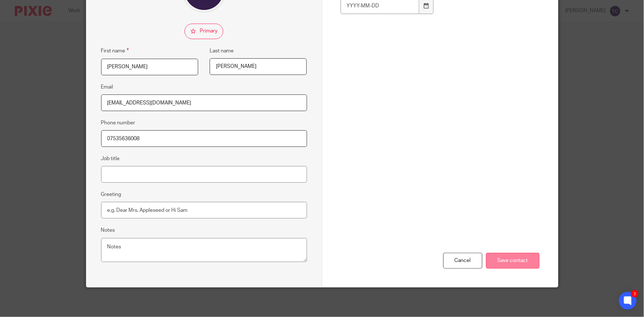 The image size is (644, 317). What do you see at coordinates (110, 158) in the screenshot?
I see `label: Job title` at bounding box center [110, 158].